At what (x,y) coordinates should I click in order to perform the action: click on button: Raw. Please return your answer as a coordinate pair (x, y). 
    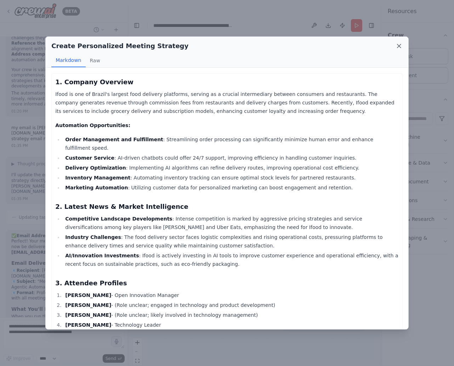
    Looking at the image, I should click on (95, 61).